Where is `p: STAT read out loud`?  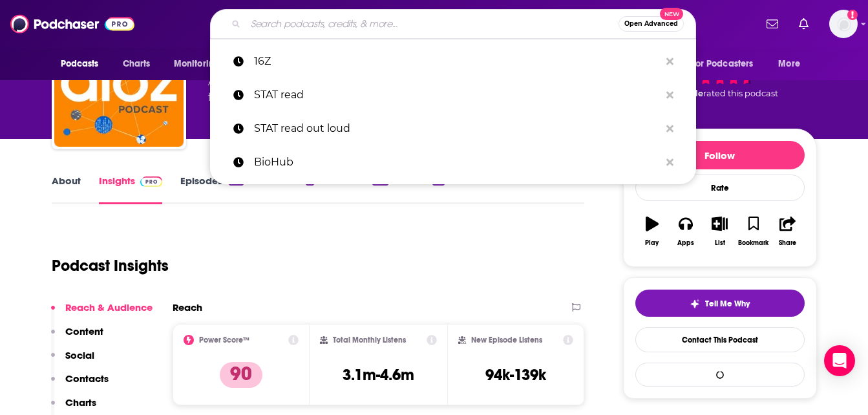
p: STAT read out loud is located at coordinates (457, 129).